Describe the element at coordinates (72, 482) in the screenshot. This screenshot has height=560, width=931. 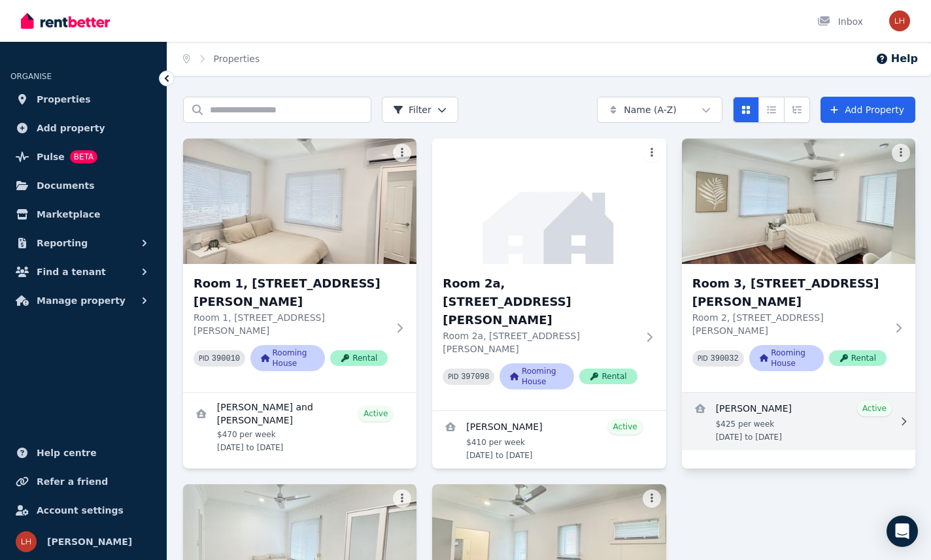
I see `span: Refer a friend` at that location.